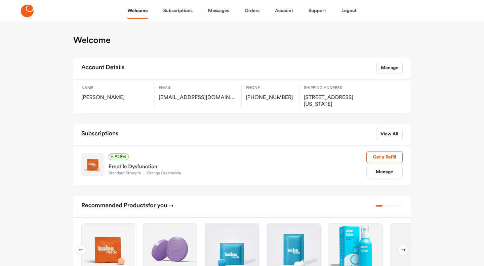  Describe the element at coordinates (198, 88) in the screenshot. I see `span: Email` at that location.